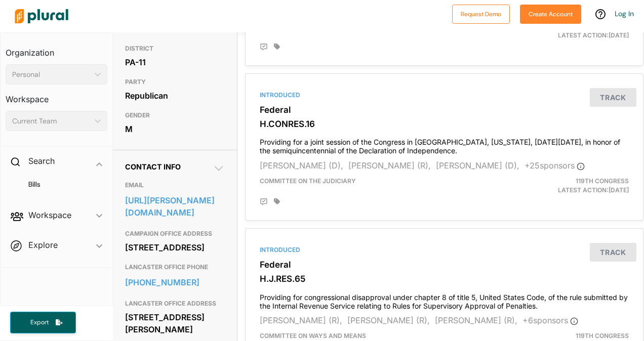 This screenshot has width=644, height=341. Describe the element at coordinates (444, 300) in the screenshot. I see `h4: Providing for congressional disapproval under chapter 8 of title 5, United States Code, of the ru...` at that location.